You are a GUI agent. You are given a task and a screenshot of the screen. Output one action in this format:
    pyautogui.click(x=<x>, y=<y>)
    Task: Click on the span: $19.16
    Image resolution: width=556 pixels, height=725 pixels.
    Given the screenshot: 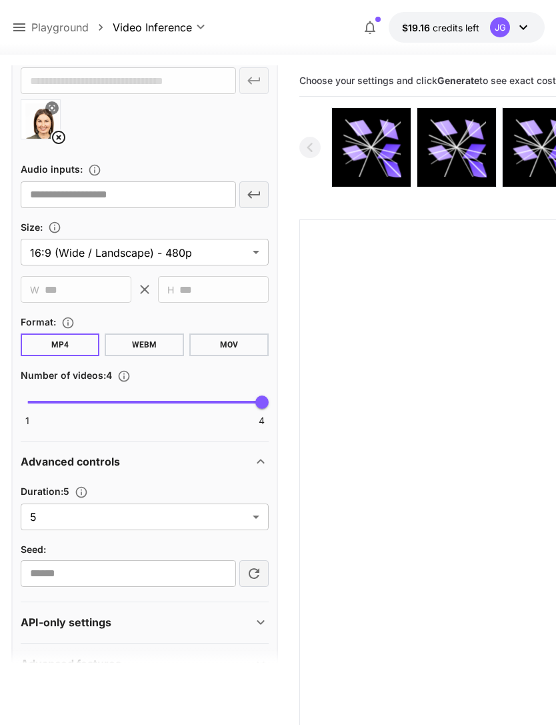 What is the action you would take?
    pyautogui.click(x=418, y=27)
    